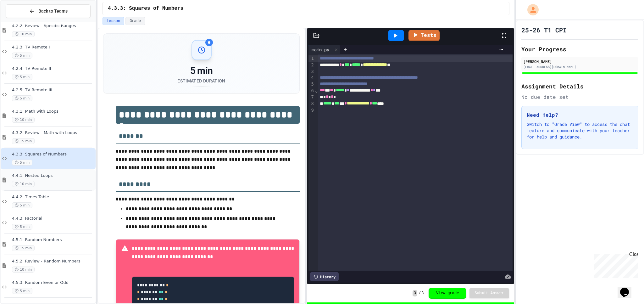  Describe the element at coordinates (53, 132) in the screenshot. I see `span: 4.3.2: Review - Math with Loops` at that location.